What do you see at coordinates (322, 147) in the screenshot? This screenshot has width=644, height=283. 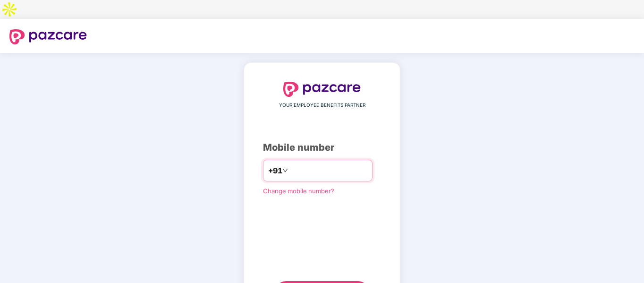 I see `div: Mobile number` at bounding box center [322, 147].